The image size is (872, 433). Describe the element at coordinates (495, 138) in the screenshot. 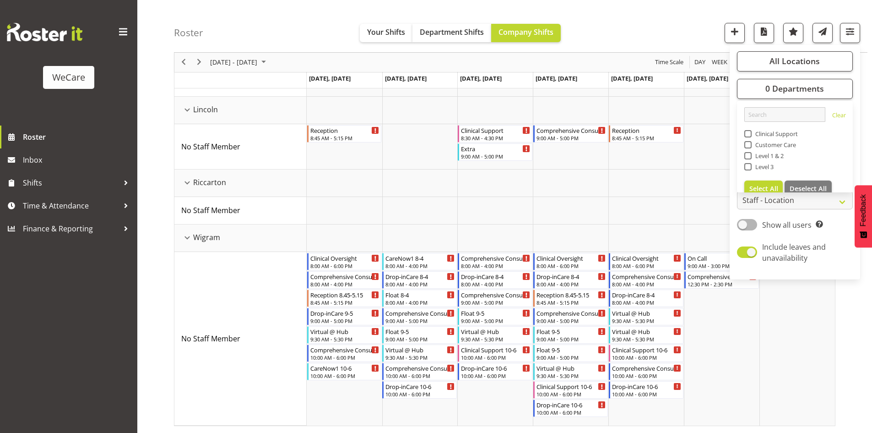

I see `div: 8:30 AM - 4:30 PM` at that location.